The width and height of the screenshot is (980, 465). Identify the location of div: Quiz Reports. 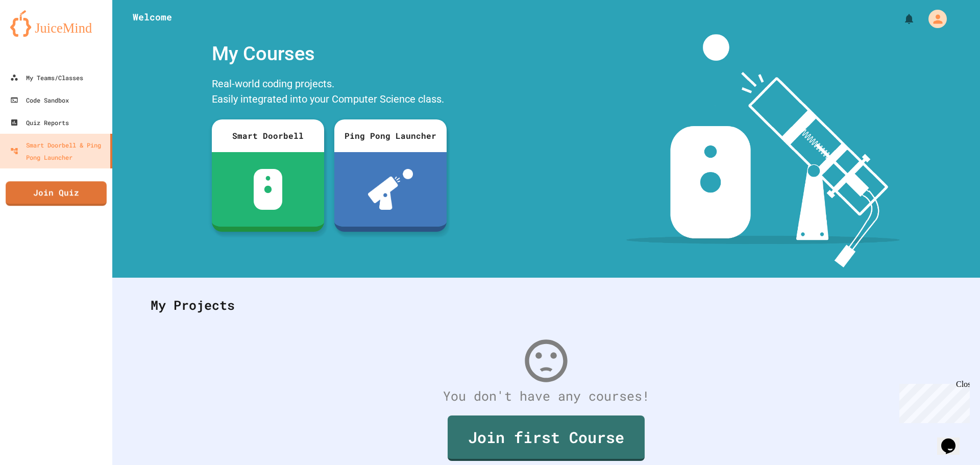
(39, 123).